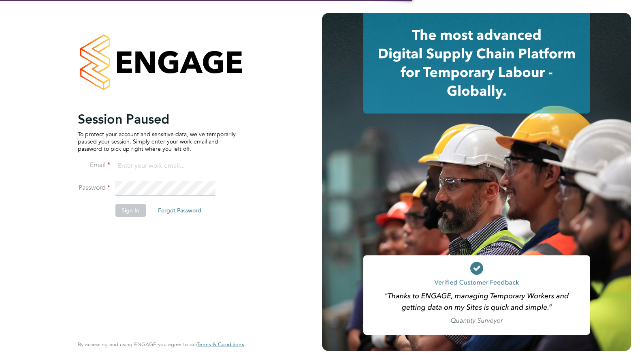 Image resolution: width=644 pixels, height=364 pixels. What do you see at coordinates (157, 141) in the screenshot?
I see `p: To protect your account and sensitive data, we've temporarily paused your session. Simply enter y...` at bounding box center [157, 141].